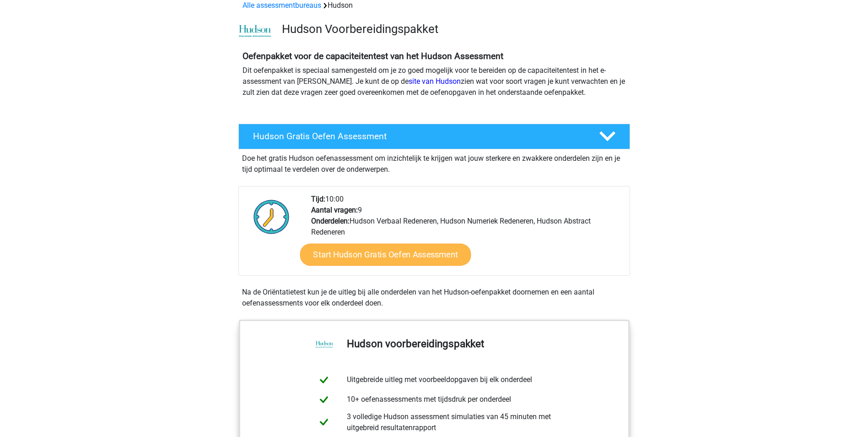 This screenshot has height=437, width=868. Describe the element at coordinates (335, 210) in the screenshot. I see `b: Aantal vragen:` at that location.